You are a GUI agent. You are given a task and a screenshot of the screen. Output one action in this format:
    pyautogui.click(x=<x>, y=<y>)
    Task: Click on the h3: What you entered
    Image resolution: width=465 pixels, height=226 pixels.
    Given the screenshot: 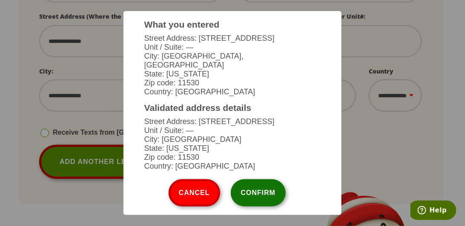 What is the action you would take?
    pyautogui.click(x=232, y=25)
    